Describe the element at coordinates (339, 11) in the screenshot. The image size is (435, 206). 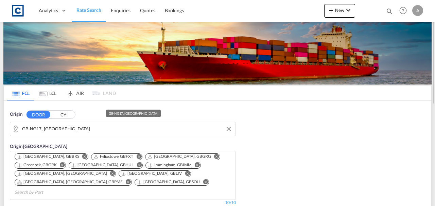
I see `button: icon-plus 400-fgNewicon-chevron-down` at that location.